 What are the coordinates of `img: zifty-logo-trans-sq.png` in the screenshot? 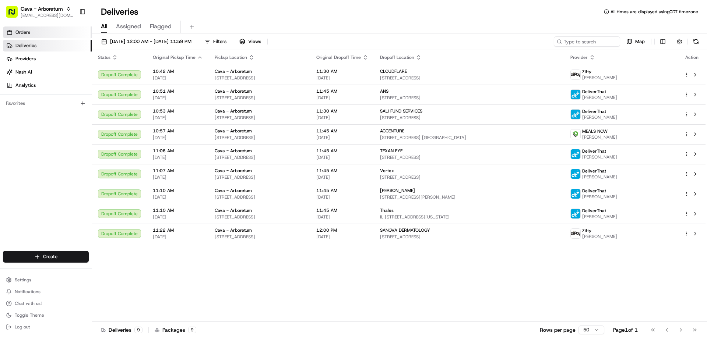 It's located at (575, 234).